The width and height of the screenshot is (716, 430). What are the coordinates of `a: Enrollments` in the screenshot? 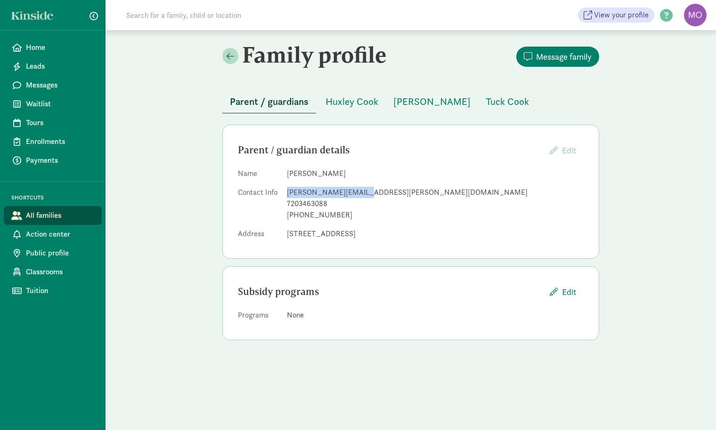 It's located at (53, 142).